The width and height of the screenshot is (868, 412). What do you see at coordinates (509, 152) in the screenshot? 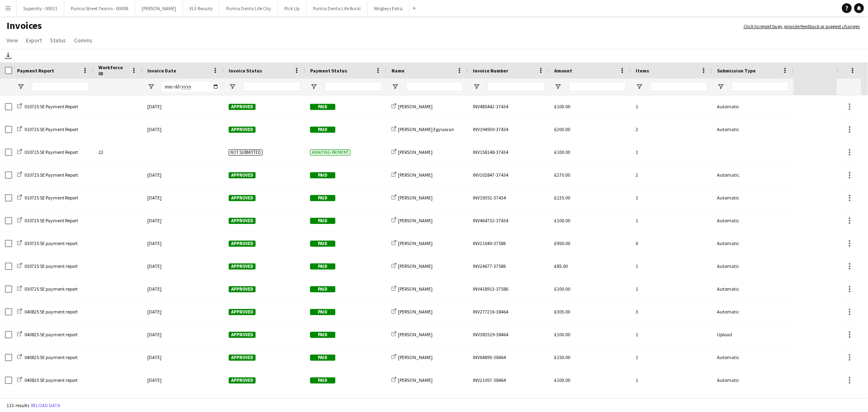
I see `div: INV158148-37434` at bounding box center [509, 152].